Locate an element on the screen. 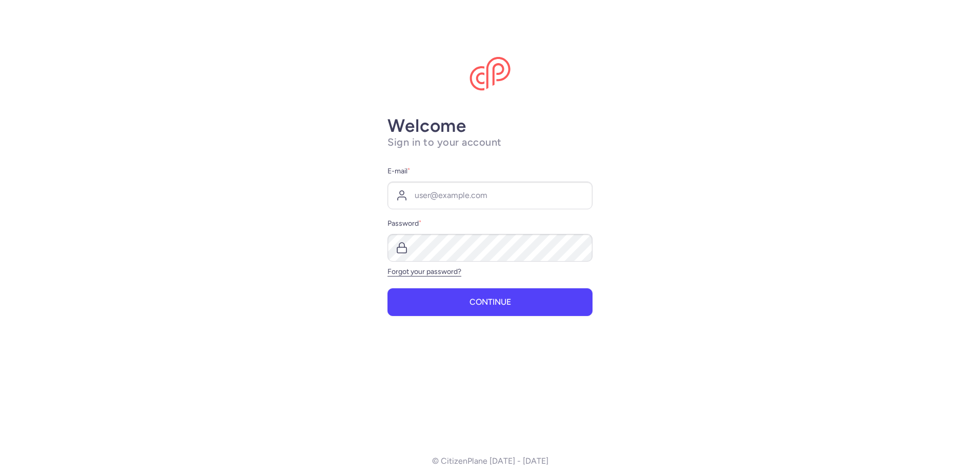 The width and height of the screenshot is (980, 474). h1: Sign in to your account is located at coordinates (490, 142).